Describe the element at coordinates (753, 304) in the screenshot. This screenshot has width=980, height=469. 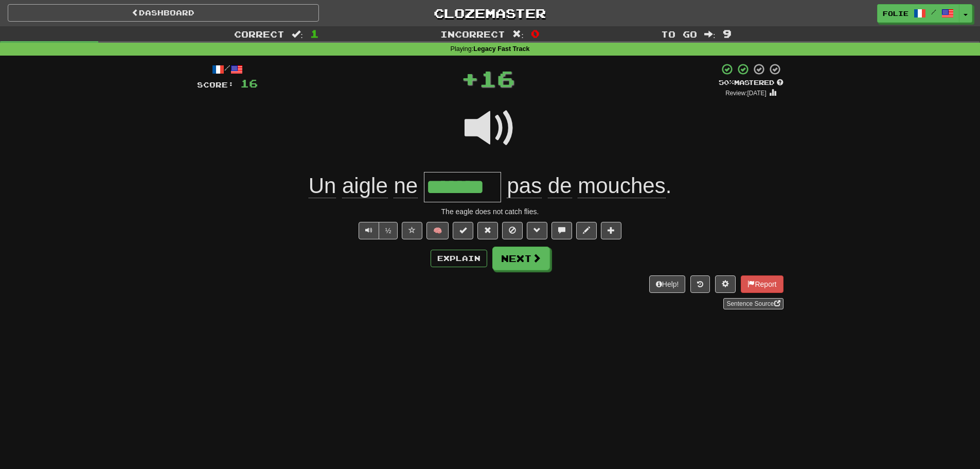
I see `a: Sentence Source` at that location.